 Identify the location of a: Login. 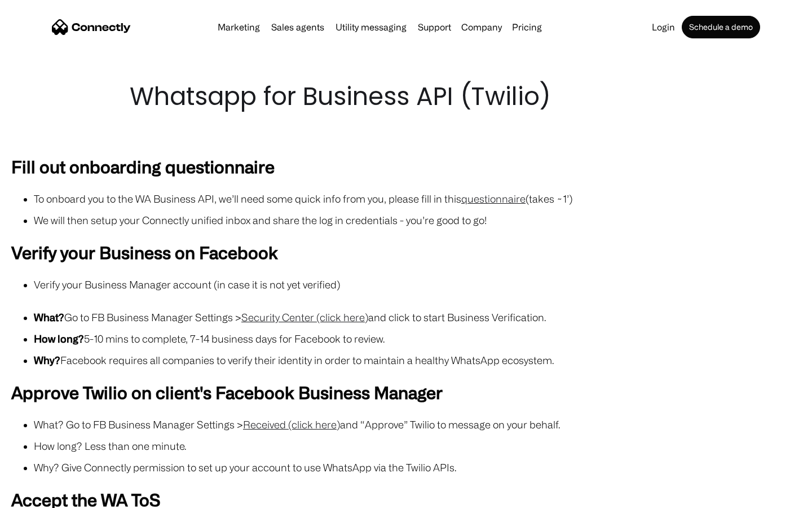
(663, 27).